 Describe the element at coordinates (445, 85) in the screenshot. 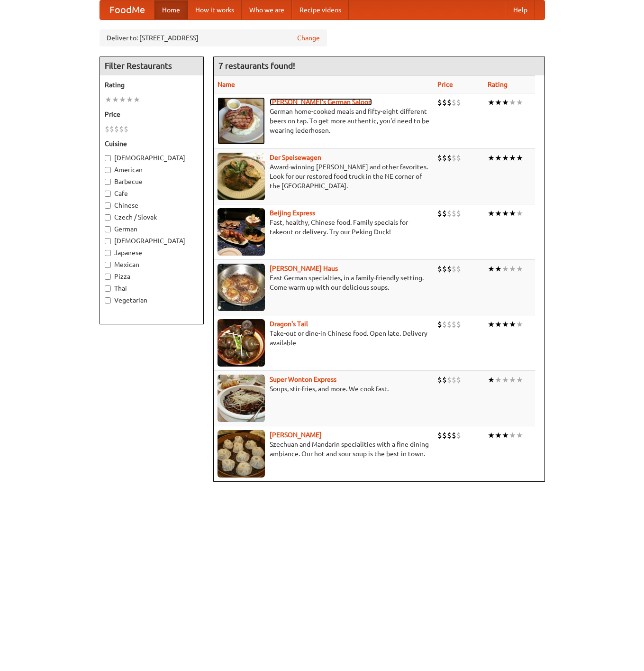

I see `a: Price` at that location.